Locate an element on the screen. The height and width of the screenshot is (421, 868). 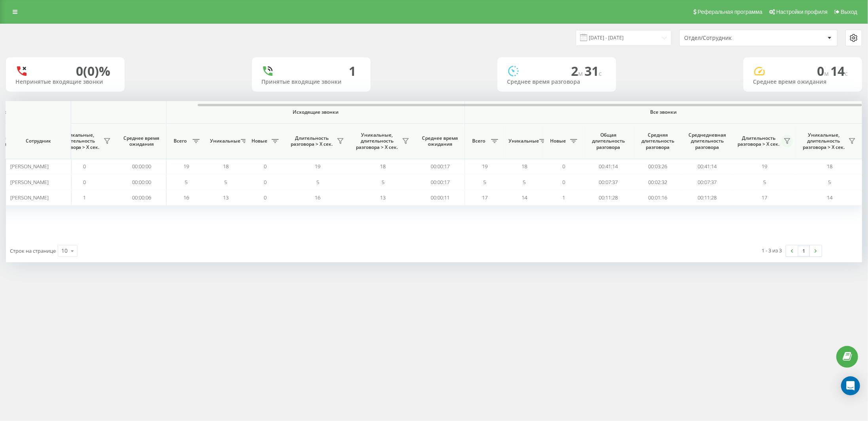
td: 00:00:06 is located at coordinates (142, 198).